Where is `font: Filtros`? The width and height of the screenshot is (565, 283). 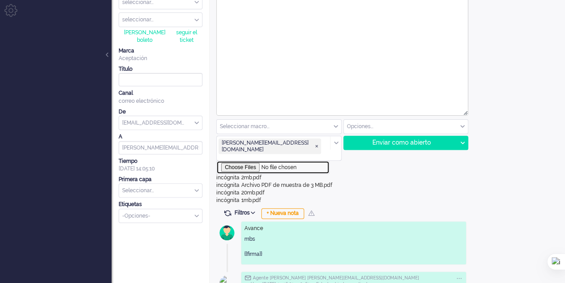
font: Filtros is located at coordinates (242, 213).